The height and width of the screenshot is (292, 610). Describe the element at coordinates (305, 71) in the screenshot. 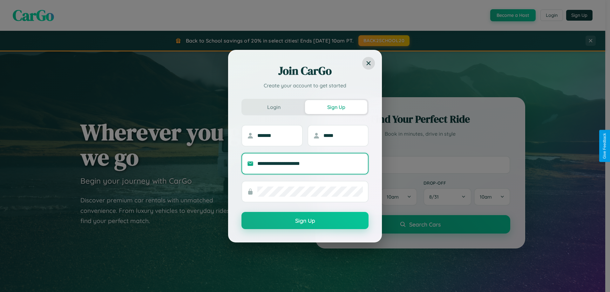

I see `h2: Join CarGo` at that location.